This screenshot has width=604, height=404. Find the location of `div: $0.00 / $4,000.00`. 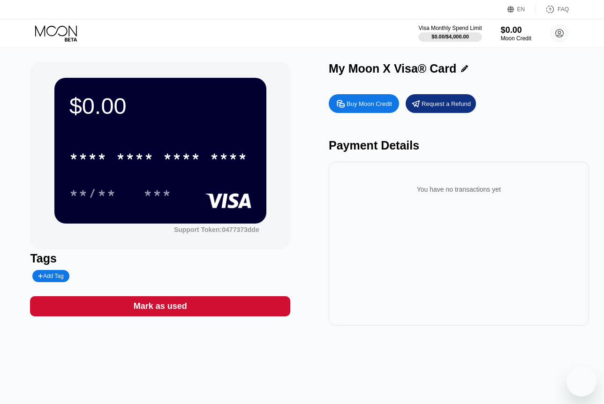

div: $0.00 / $4,000.00 is located at coordinates (450, 37).